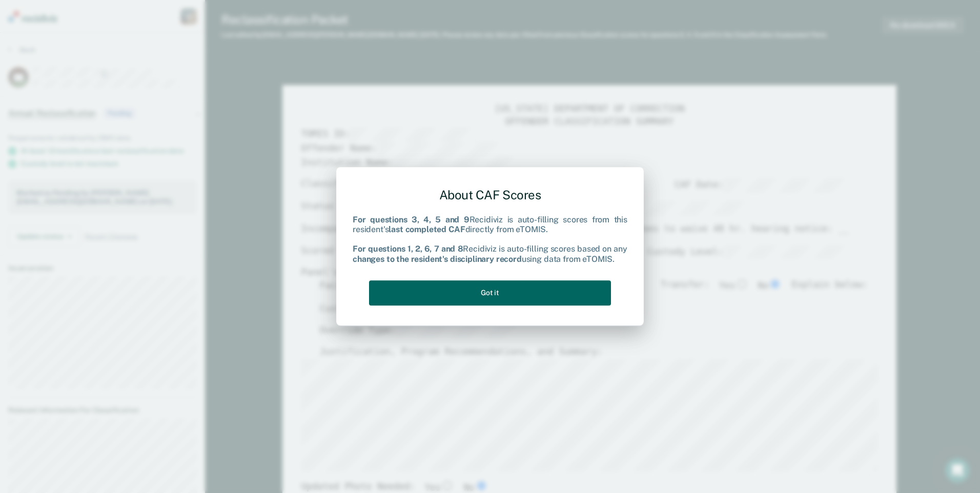 This screenshot has width=980, height=493. I want to click on div: About CAF Scores, so click(490, 195).